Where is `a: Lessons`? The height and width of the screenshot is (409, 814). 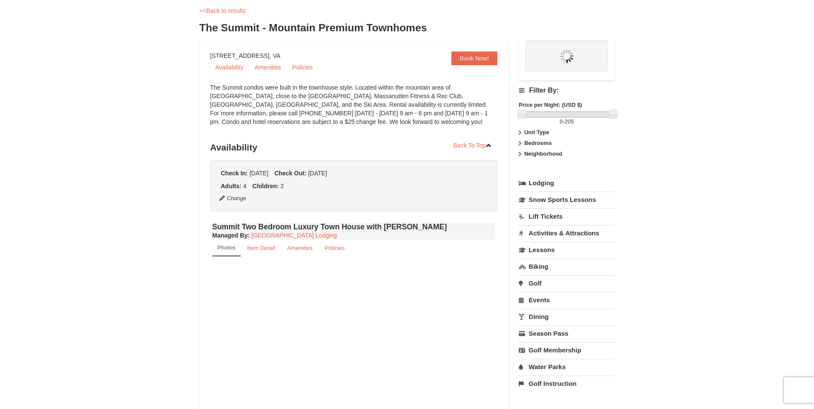 a: Lessons is located at coordinates (566, 250).